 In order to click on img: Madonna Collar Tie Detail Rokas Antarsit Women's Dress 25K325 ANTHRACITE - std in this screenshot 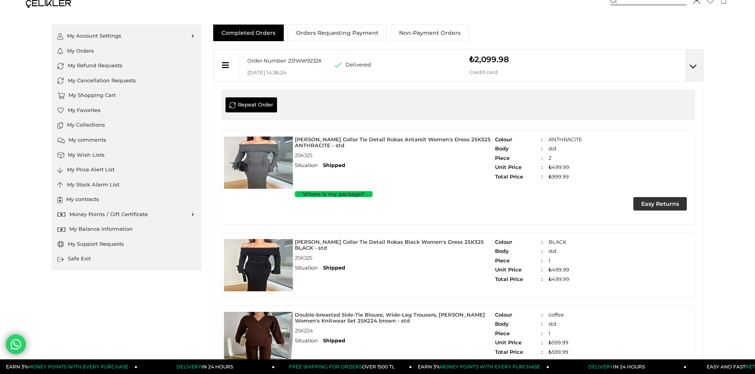, I will do `click(258, 163)`.